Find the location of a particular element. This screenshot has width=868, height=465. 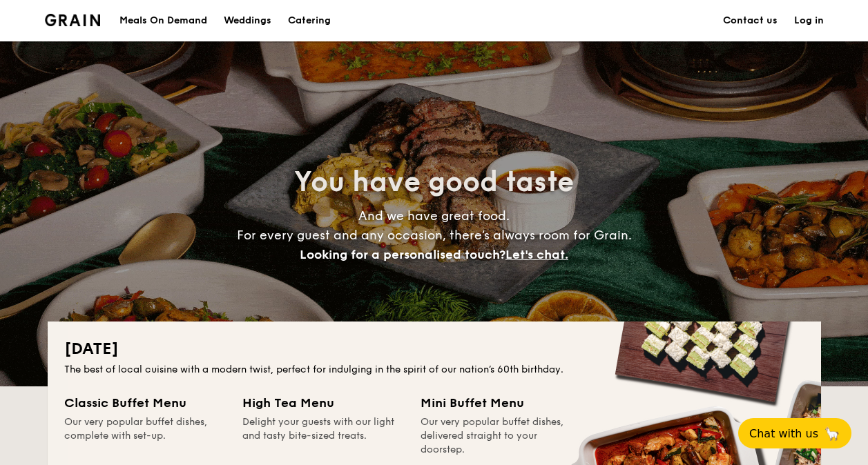

div: High Tea Menu is located at coordinates (323, 403).